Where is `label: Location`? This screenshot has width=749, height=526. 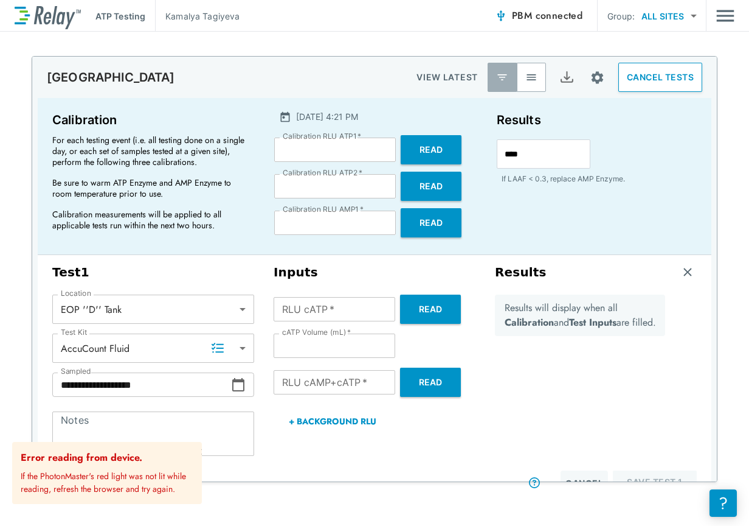 label: Location is located at coordinates (76, 293).